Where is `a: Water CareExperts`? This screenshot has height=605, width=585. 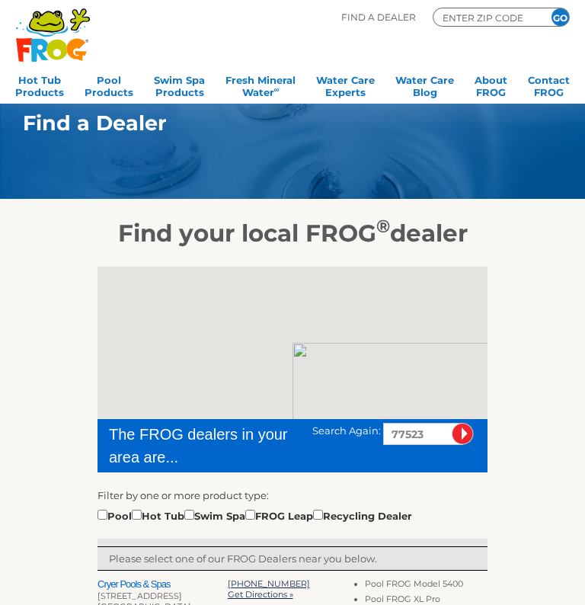 a: Water CareExperts is located at coordinates (345, 85).